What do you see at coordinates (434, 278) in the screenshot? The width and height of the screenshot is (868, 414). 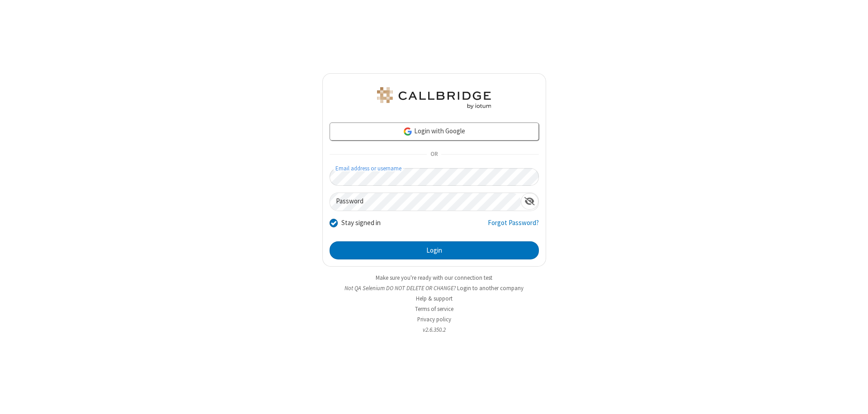 I see `a: Make sure you're ready with our connection test` at bounding box center [434, 278].